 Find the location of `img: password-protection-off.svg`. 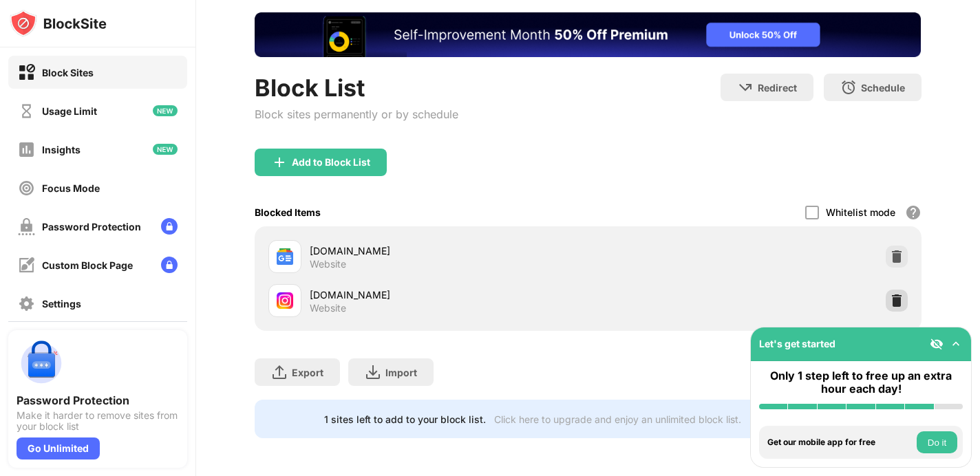

img: password-protection-off.svg is located at coordinates (26, 227).